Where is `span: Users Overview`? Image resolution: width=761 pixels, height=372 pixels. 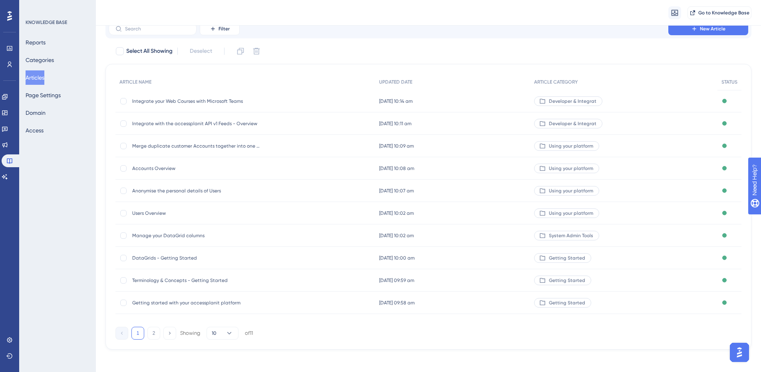
span: Users Overview is located at coordinates (196, 213).